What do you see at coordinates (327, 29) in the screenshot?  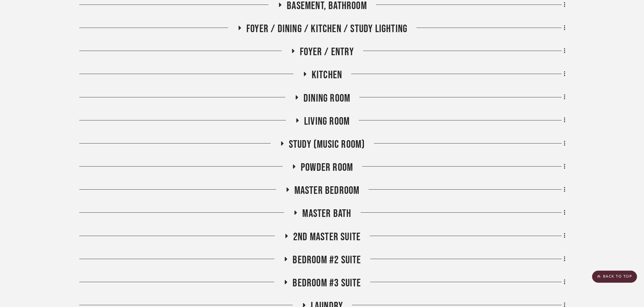 I see `span: Foyer / Dining / Kitchen / Study Lighting` at bounding box center [327, 29].